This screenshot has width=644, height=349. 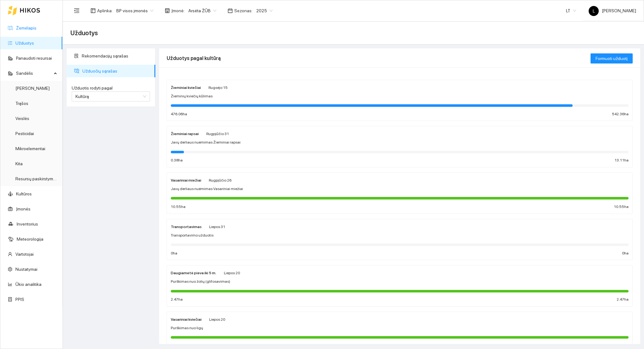 What do you see at coordinates (111, 88) in the screenshot?
I see `label: Užduotis rodyti pagal` at bounding box center [111, 88].